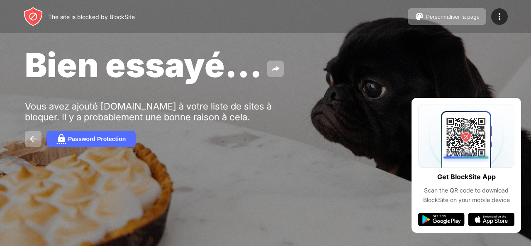  I want to click on img: google-play.svg, so click(441, 219).